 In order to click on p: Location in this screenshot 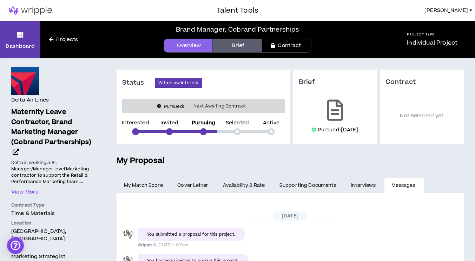, I will do `click(53, 223)`.